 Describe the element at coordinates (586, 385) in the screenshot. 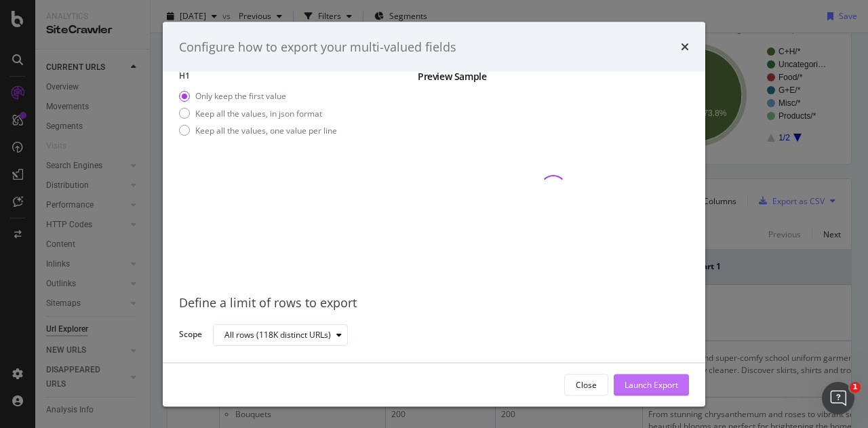

I see `button: Close` at that location.